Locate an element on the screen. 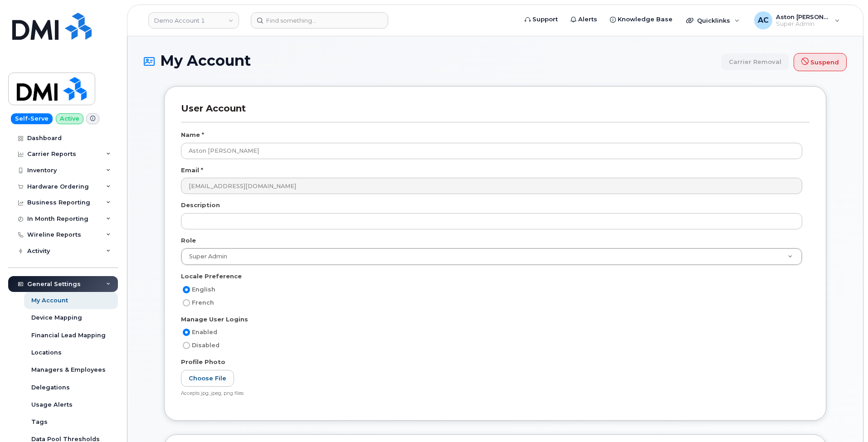  label: Manage User Logins is located at coordinates (215, 320).